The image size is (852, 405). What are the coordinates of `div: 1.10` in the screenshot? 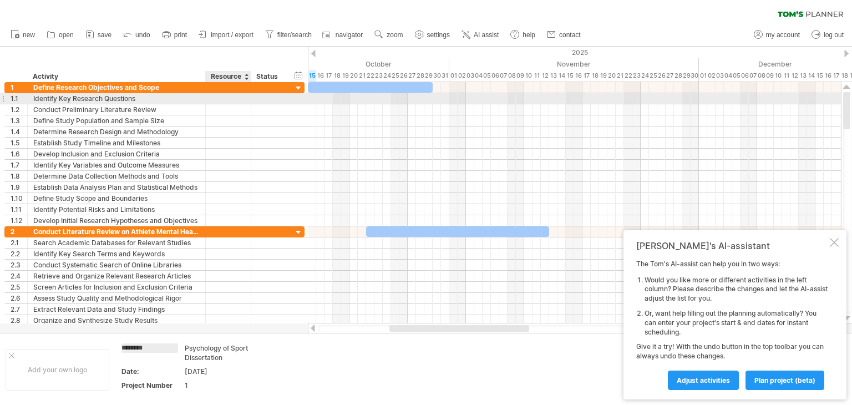 It's located at (19, 198).